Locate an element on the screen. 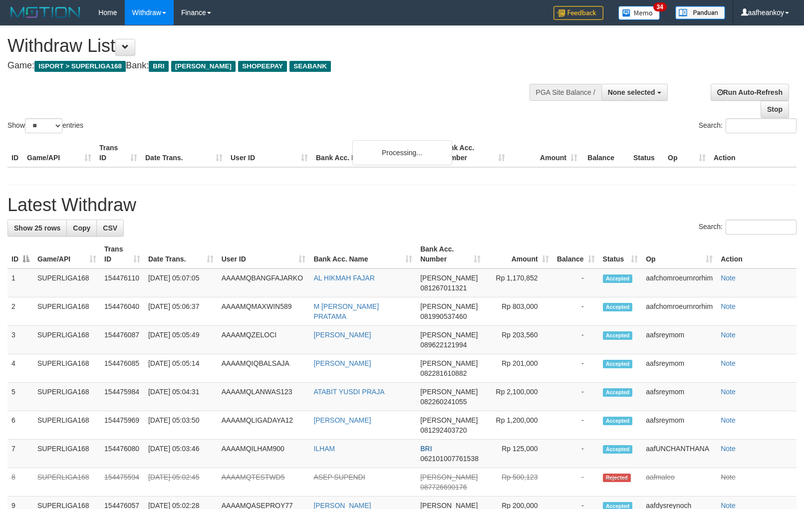  th: Amount is located at coordinates (545, 153).